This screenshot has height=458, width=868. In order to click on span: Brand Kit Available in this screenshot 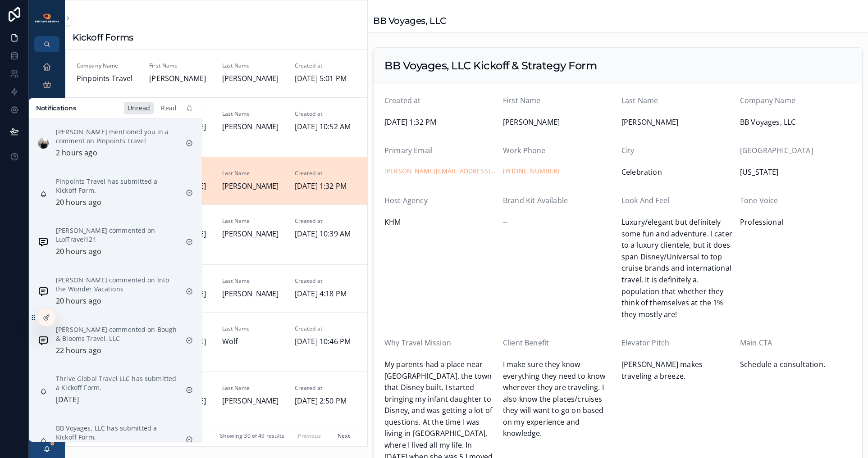, I will do `click(535, 200)`.